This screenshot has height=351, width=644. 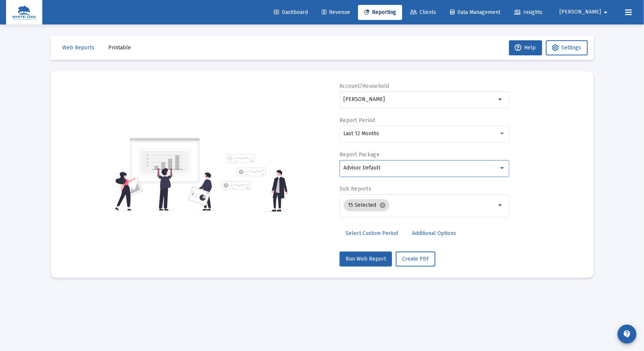 I want to click on span: Last 12 Months, so click(x=362, y=134).